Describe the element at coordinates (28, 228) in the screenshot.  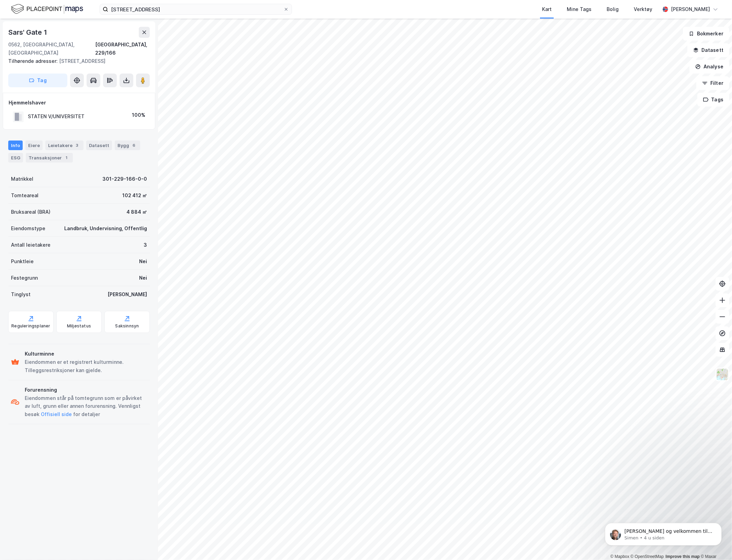
I see `div: Eiendomstype` at that location.